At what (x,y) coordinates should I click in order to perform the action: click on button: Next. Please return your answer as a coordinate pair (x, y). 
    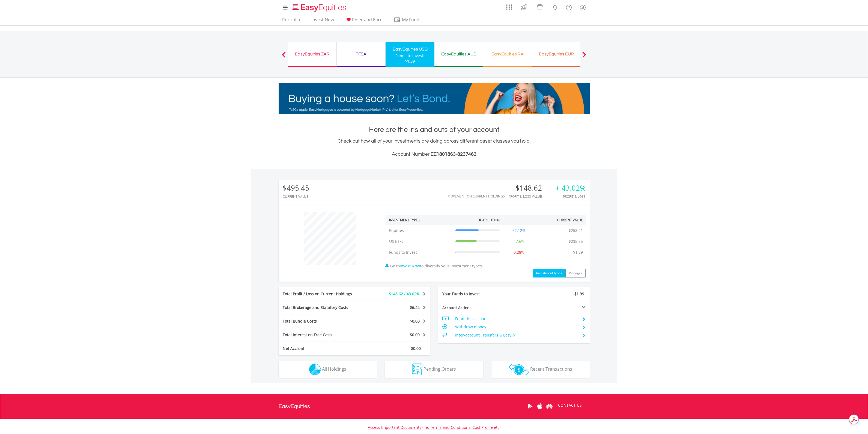
    Looking at the image, I should click on (584, 57).